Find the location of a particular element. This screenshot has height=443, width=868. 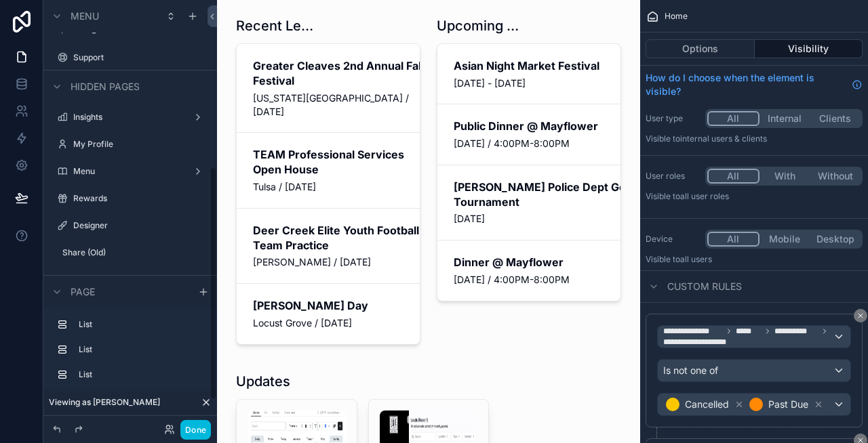

button: Visibility is located at coordinates (810, 49).